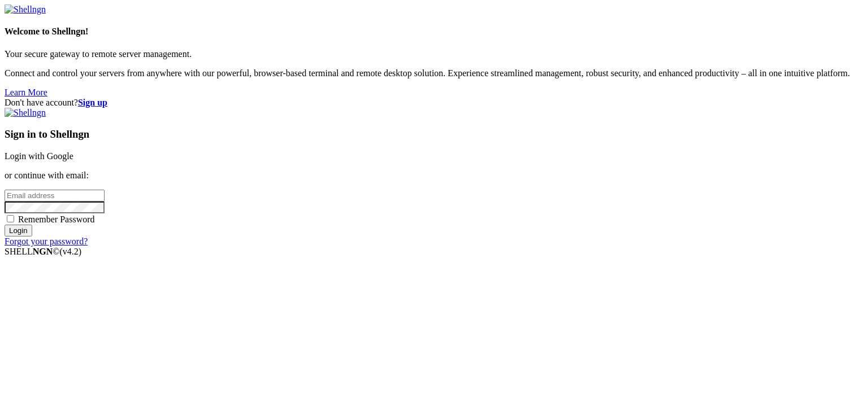 The width and height of the screenshot is (868, 412). What do you see at coordinates (434, 73) in the screenshot?
I see `p: Connect and control your servers from anywhere with our powerful, browser-based terminal and remo...` at bounding box center [434, 73].